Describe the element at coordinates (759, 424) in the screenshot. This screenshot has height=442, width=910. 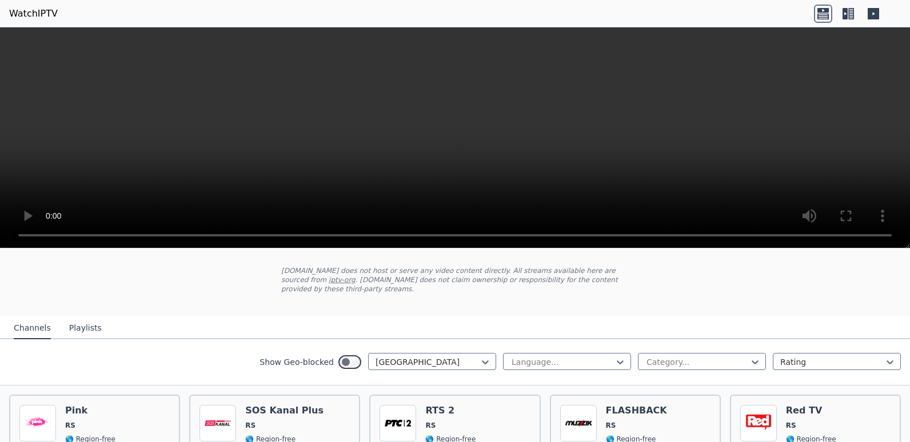
I see `img: Red TV` at that location.